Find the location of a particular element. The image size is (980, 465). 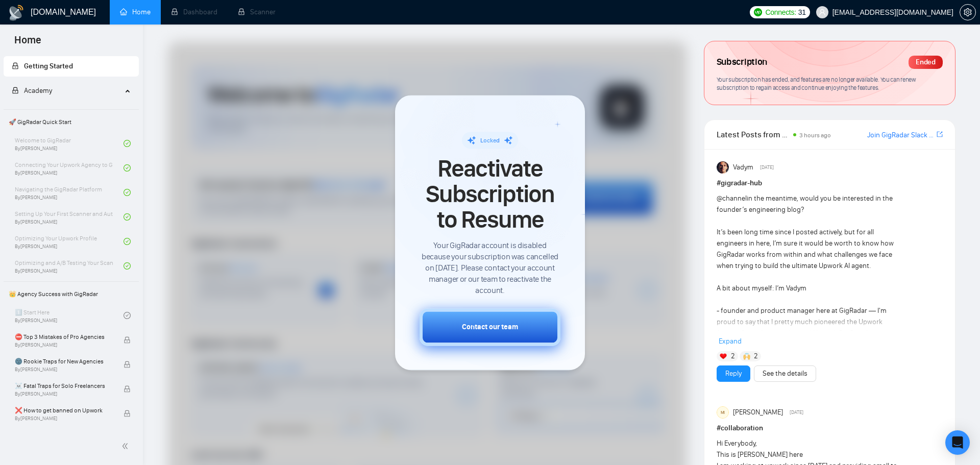

img: Vadym is located at coordinates (723, 167).